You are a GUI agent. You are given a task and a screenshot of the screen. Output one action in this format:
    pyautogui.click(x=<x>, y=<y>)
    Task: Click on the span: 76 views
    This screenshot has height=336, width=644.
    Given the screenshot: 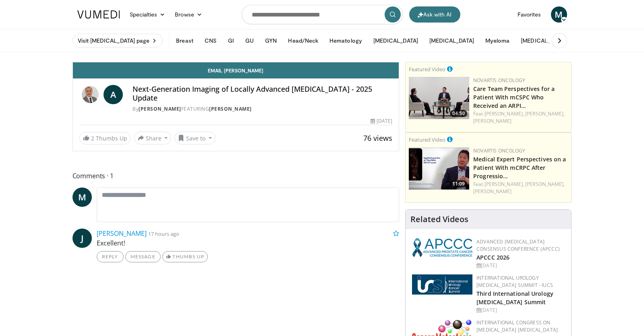 What is the action you would take?
    pyautogui.click(x=378, y=138)
    